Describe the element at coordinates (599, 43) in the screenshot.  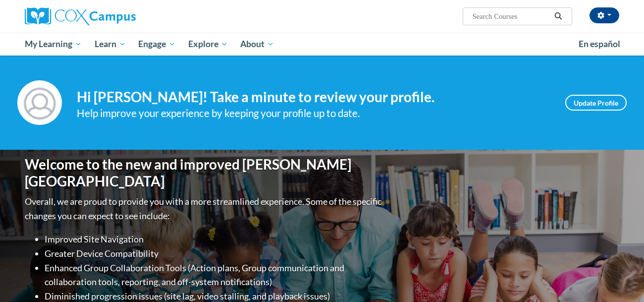
I see `span: En español` at that location.